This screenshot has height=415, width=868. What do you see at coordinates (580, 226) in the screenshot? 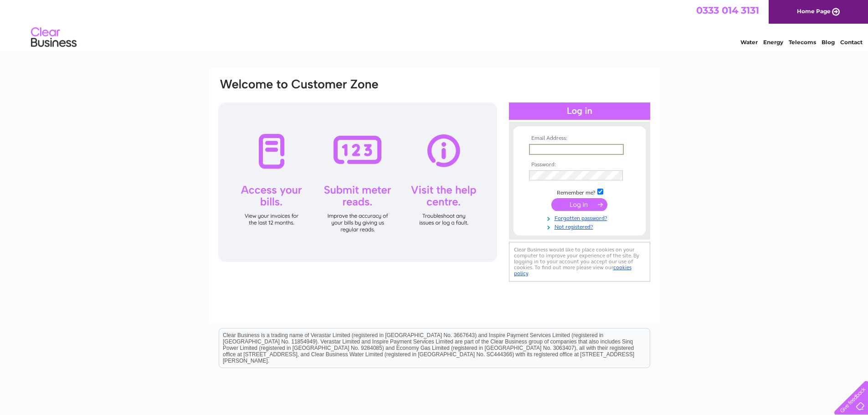
I see `a: Not registered?` at bounding box center [580, 226].